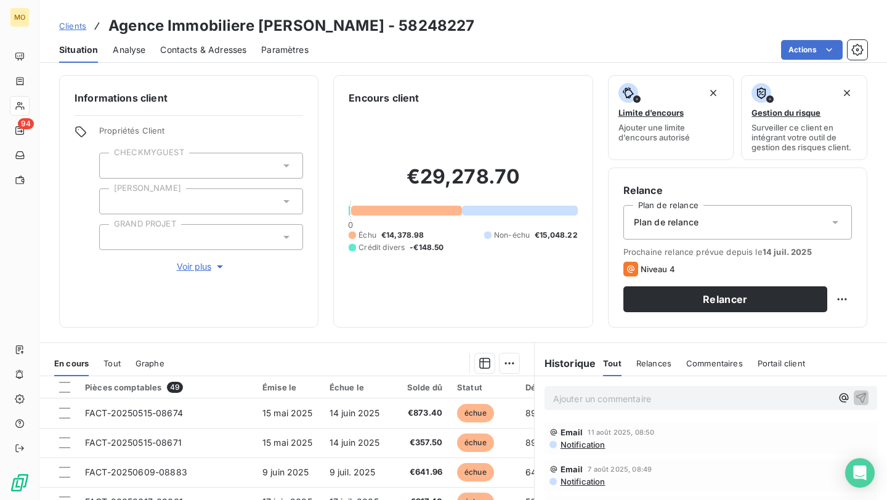 The height and width of the screenshot is (500, 887). What do you see at coordinates (150, 363) in the screenshot?
I see `span: Graphe` at bounding box center [150, 363].